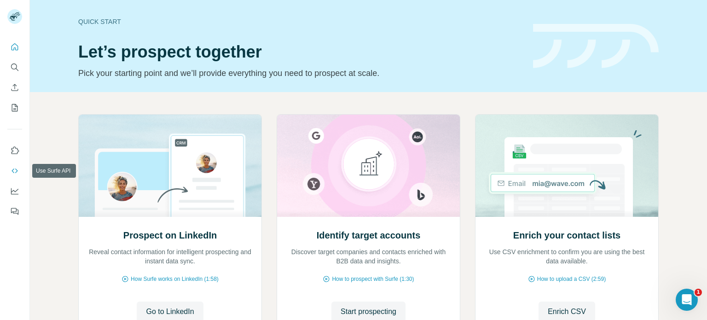 Image resolution: width=707 pixels, height=320 pixels. I want to click on button: Use Surfe API, so click(15, 171).